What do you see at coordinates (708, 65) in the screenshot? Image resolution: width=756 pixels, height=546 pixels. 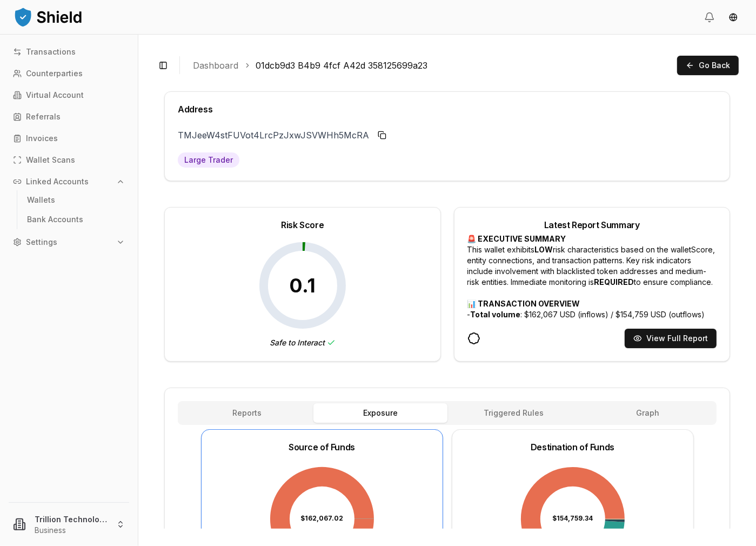 I see `button: Go Back` at bounding box center [708, 65].